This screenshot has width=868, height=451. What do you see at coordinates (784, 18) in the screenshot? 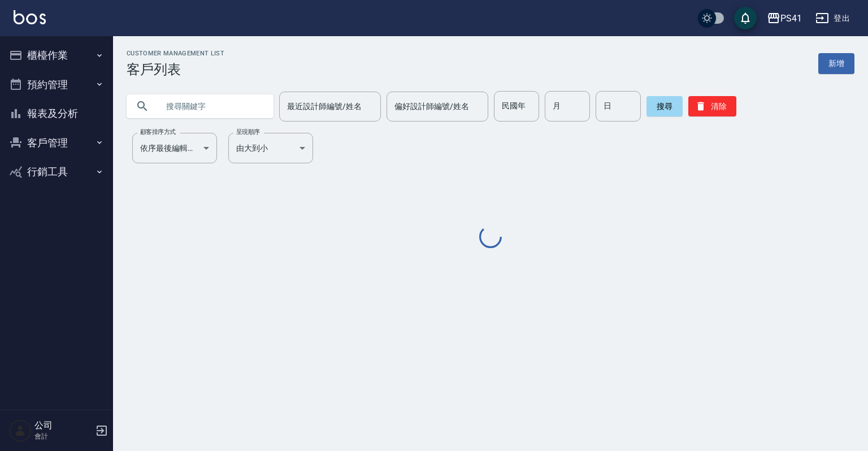
I see `button: PS41` at bounding box center [784, 18].